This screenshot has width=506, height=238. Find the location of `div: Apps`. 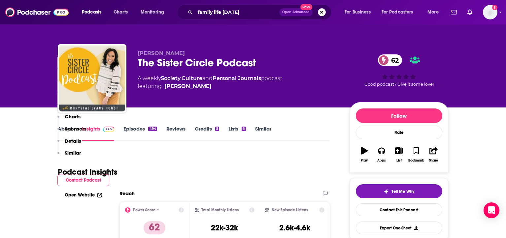

div: Apps is located at coordinates (381, 161).